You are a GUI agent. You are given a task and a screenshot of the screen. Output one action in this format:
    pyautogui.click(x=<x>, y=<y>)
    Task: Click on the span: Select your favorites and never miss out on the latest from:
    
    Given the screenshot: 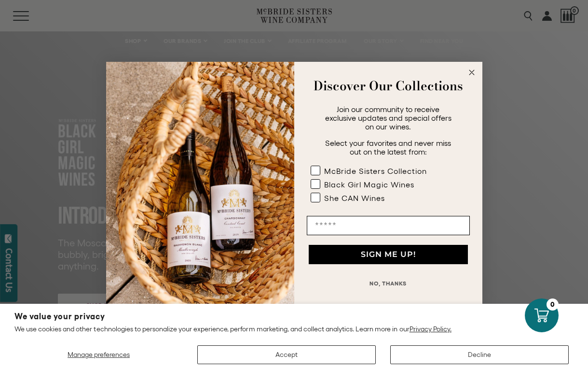 What is the action you would take?
    pyautogui.click(x=388, y=147)
    